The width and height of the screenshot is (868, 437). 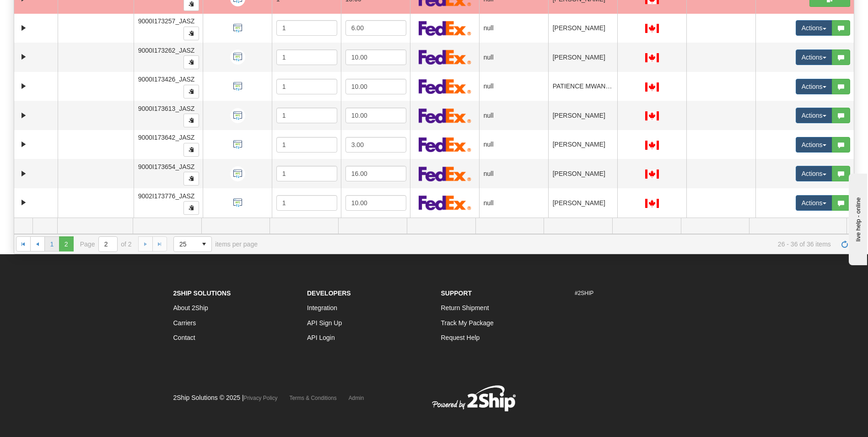 I want to click on a: Go to the previous page, so click(x=37, y=243).